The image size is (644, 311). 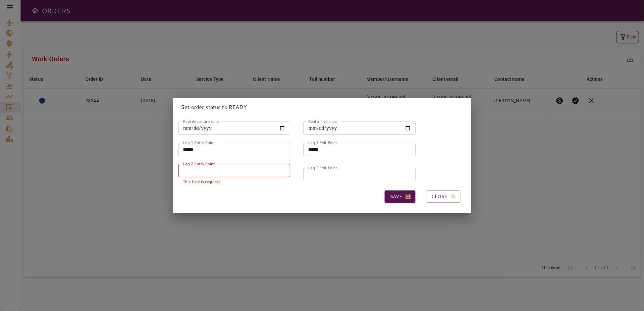 I want to click on button: Close, so click(x=443, y=196).